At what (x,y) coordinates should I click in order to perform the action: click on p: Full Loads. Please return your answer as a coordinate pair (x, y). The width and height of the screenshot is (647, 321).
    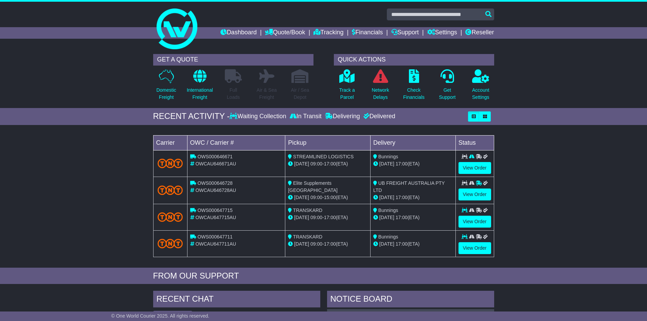
    Looking at the image, I should click on (233, 94).